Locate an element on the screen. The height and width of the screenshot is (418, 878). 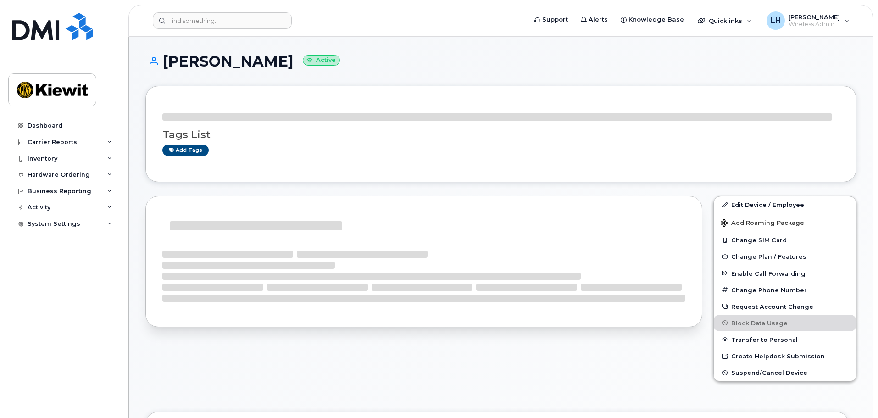
a: Add tags is located at coordinates (185, 150).